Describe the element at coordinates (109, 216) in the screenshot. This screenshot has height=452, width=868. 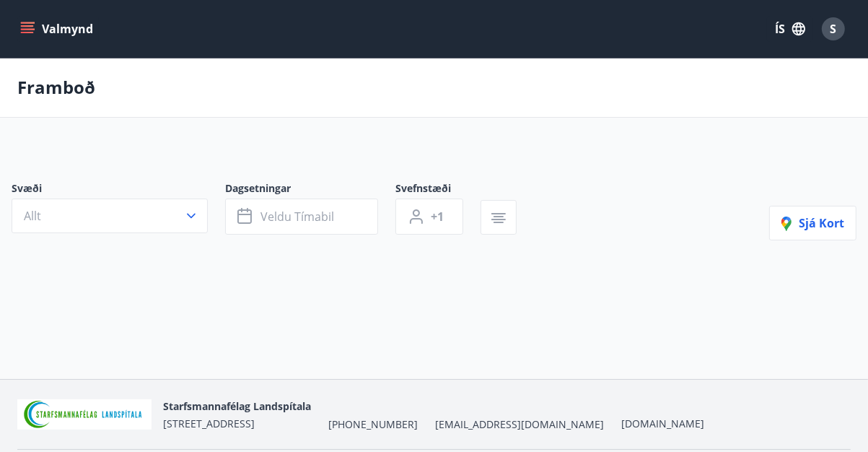
I see `button: Allt` at that location.